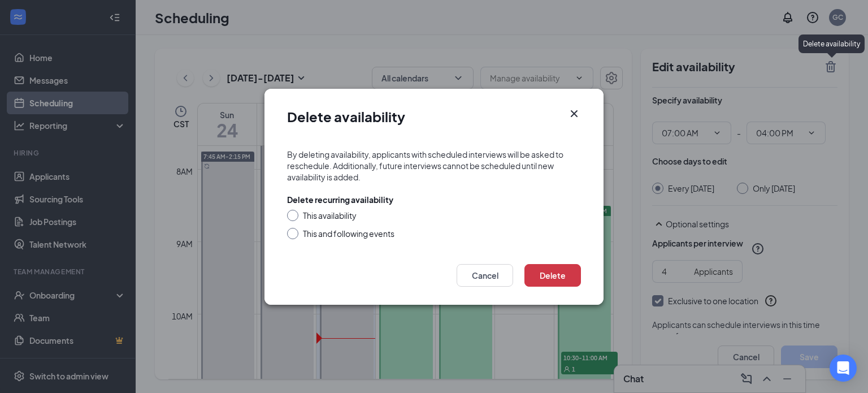  What do you see at coordinates (843, 368) in the screenshot?
I see `div: Open Intercom Messenger` at bounding box center [843, 368].